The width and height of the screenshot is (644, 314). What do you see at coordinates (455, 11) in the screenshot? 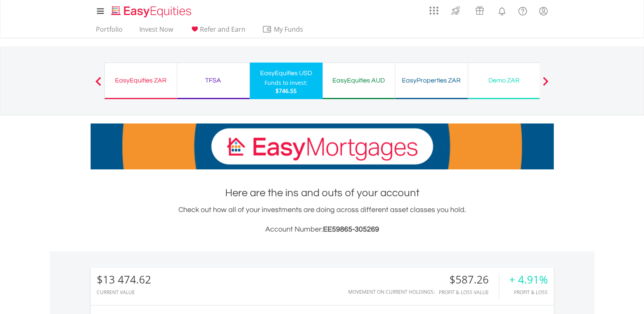
I see `img: thrive-v2.svg` at bounding box center [455, 11].